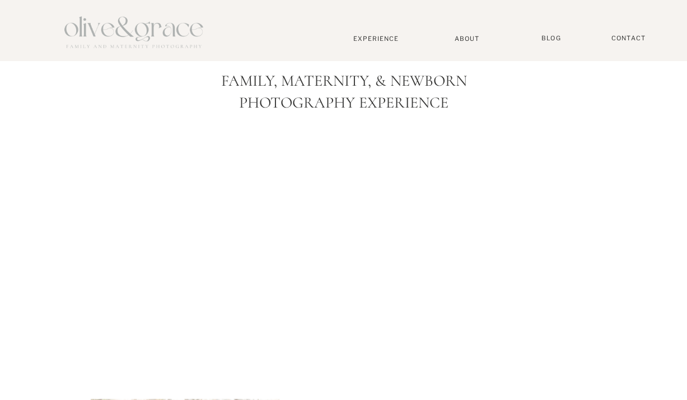 This screenshot has width=687, height=400. What do you see at coordinates (344, 107) in the screenshot?
I see `p: Photography Experience` at bounding box center [344, 107].